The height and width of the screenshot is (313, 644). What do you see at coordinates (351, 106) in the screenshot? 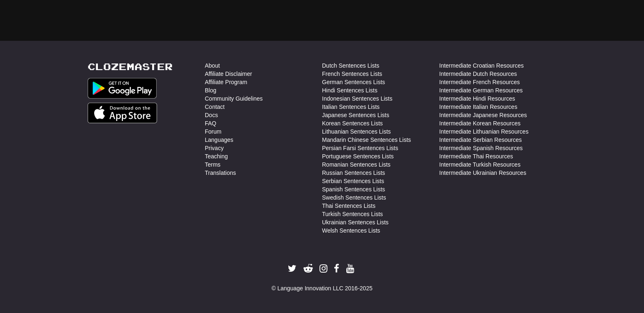
I see `a: Italian Sentences Lists` at bounding box center [351, 106].